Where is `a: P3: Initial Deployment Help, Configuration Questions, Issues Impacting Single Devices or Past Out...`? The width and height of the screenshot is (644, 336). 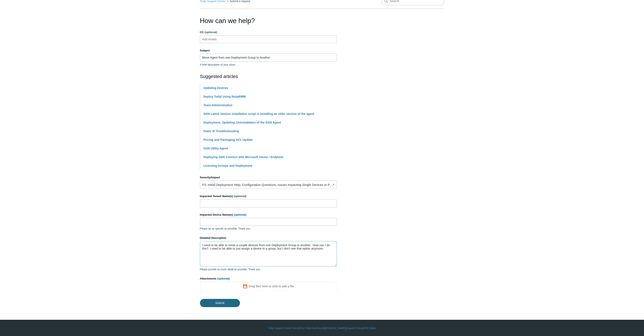 a: P3: Initial Deployment Help, Configuration Questions, Issues Impacting Single Devices or Past Out... is located at coordinates (269, 185).